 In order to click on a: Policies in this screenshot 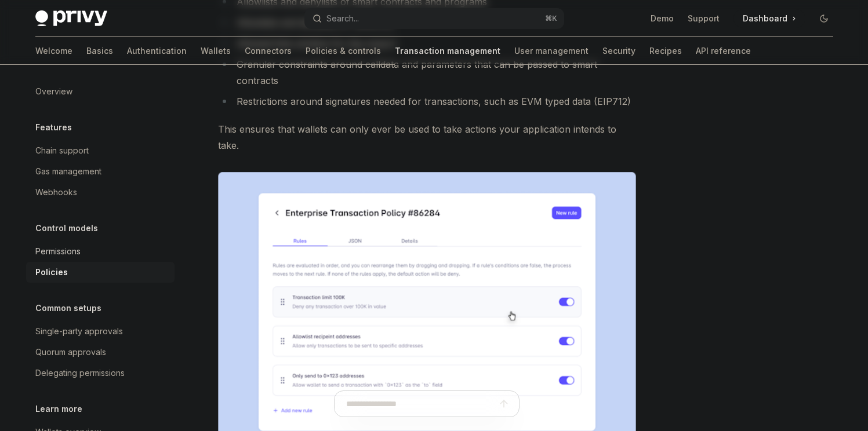, I will do `click(100, 272)`.